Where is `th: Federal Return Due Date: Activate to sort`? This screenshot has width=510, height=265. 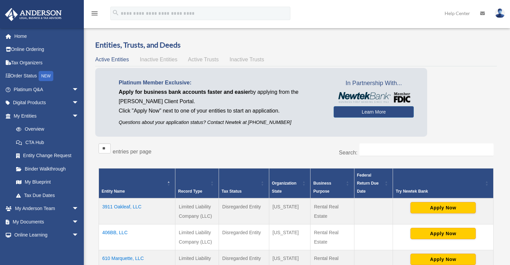
th: Federal Return Due Date: Activate to sort is located at coordinates (374, 183).